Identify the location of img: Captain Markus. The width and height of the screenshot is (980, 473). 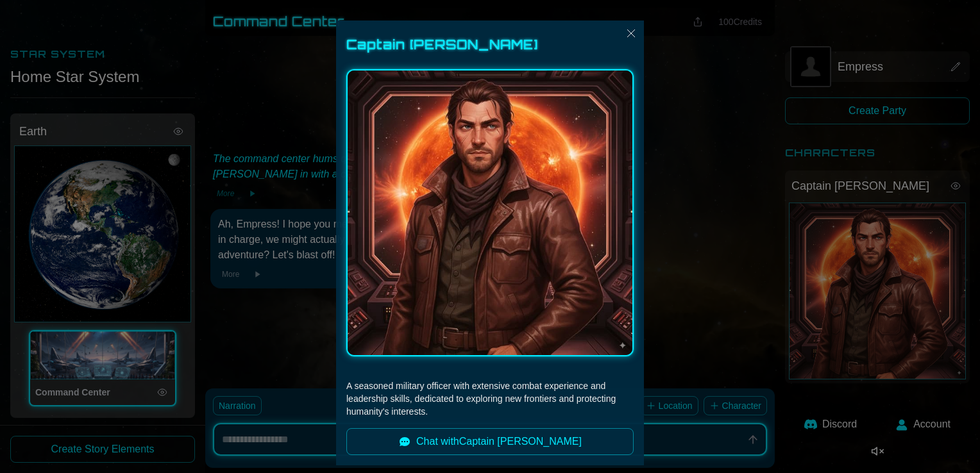
(490, 213).